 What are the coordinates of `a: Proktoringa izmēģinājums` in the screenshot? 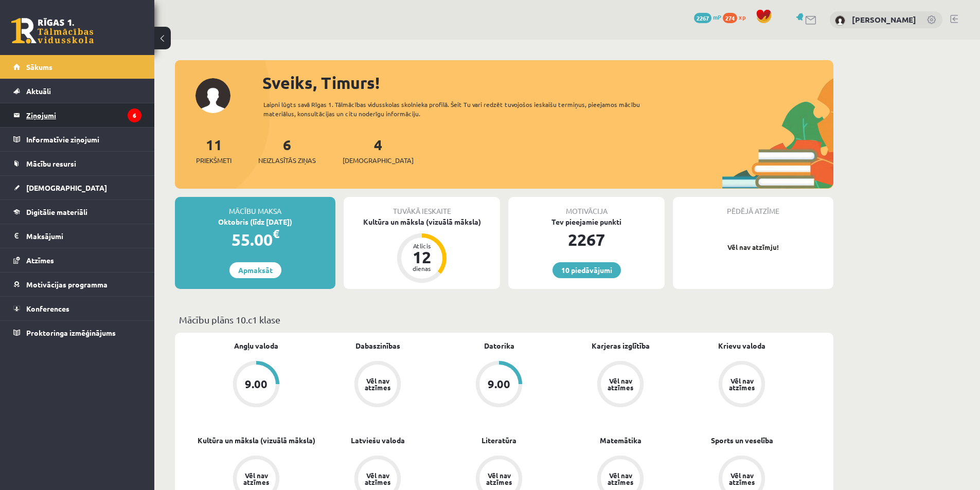 It's located at (77, 332).